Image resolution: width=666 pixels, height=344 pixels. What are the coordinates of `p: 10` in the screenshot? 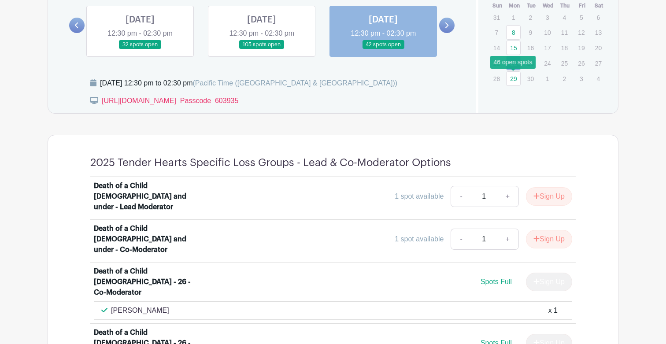 It's located at (547, 32).